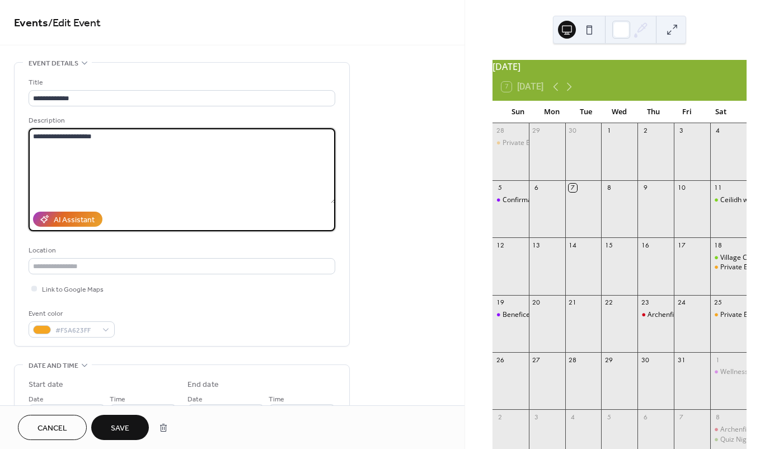 This screenshot has width=774, height=449. What do you see at coordinates (728, 429) in the screenshot?
I see `div: Archenfield Energy Day` at bounding box center [728, 429].